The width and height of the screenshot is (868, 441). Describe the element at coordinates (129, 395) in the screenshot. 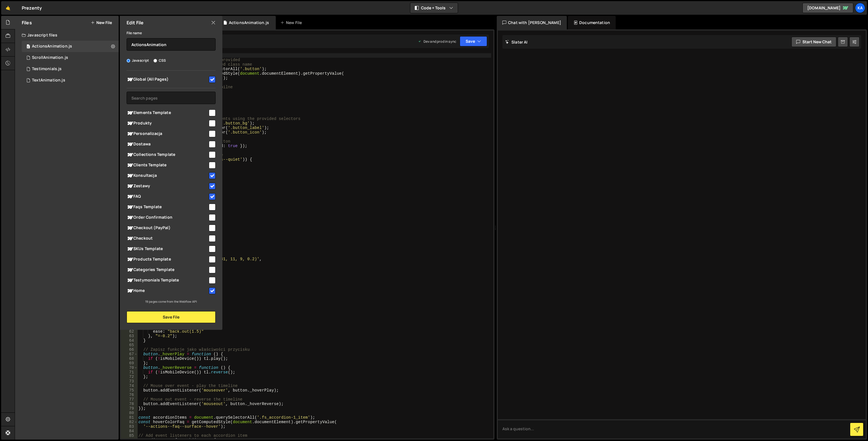

I see `div: 76` at that location.